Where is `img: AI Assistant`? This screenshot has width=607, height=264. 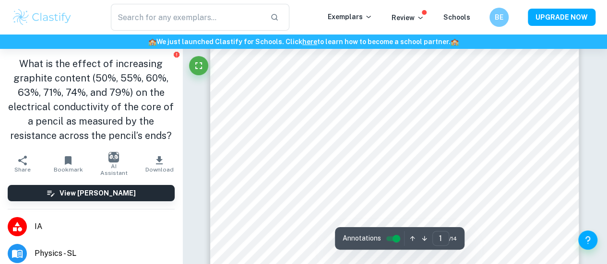
img: AI Assistant is located at coordinates (114, 157).